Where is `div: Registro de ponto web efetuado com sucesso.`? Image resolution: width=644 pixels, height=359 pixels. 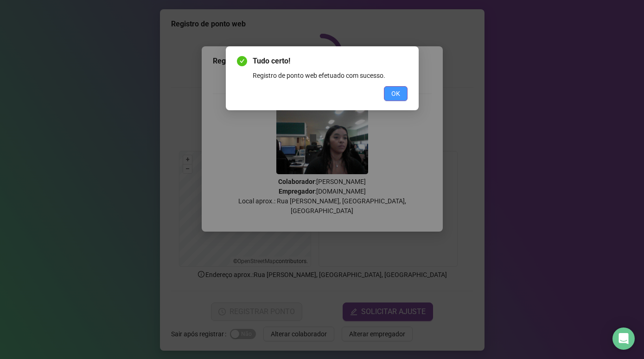
div: Registro de ponto web efetuado com sucesso. is located at coordinates (330, 76).